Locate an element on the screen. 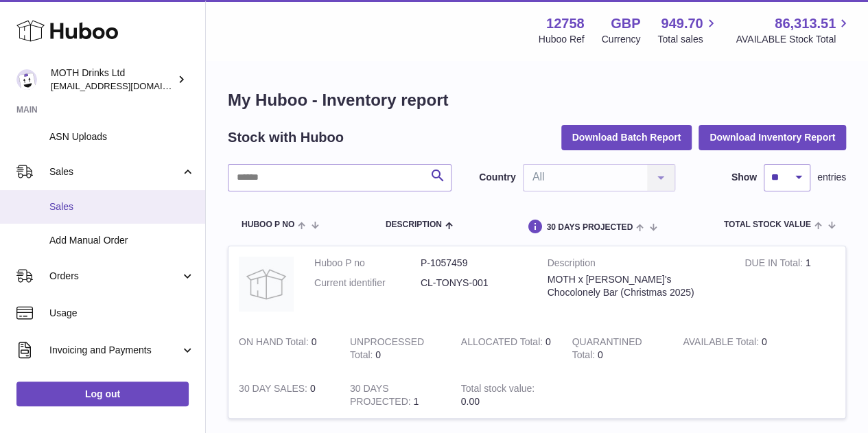 The height and width of the screenshot is (433, 868). span: 0.00 is located at coordinates (470, 401).